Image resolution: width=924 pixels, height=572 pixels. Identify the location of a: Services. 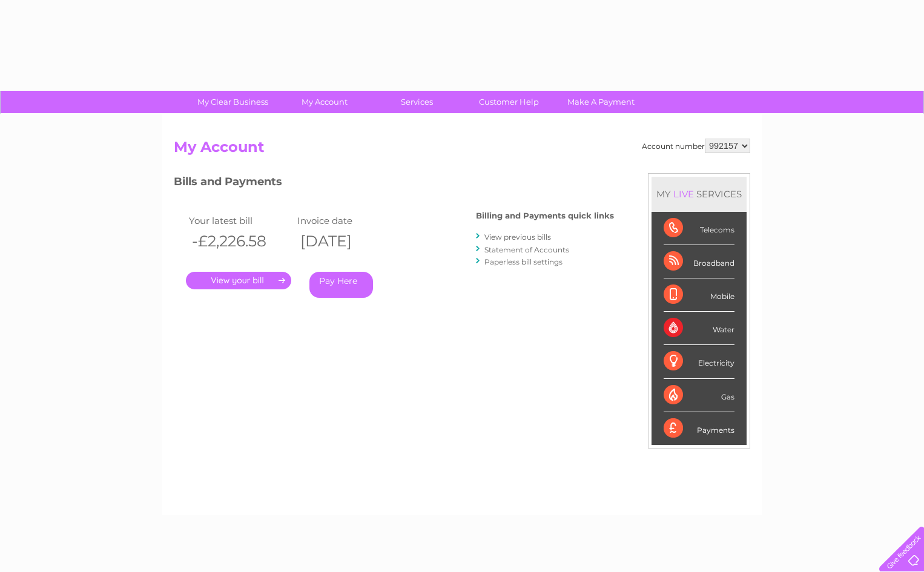
(416, 102).